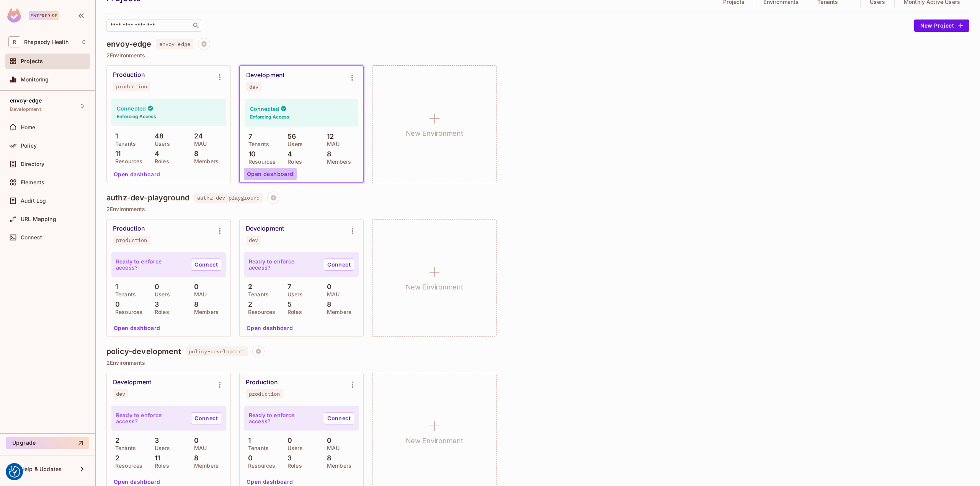 The image size is (980, 486). I want to click on span: envoy-edge, so click(26, 101).